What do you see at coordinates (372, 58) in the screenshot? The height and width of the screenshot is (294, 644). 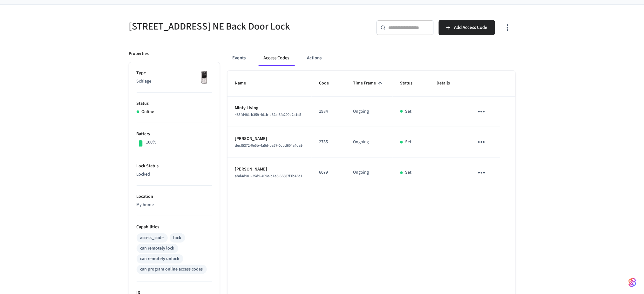 I see `div: ant example` at bounding box center [372, 58].